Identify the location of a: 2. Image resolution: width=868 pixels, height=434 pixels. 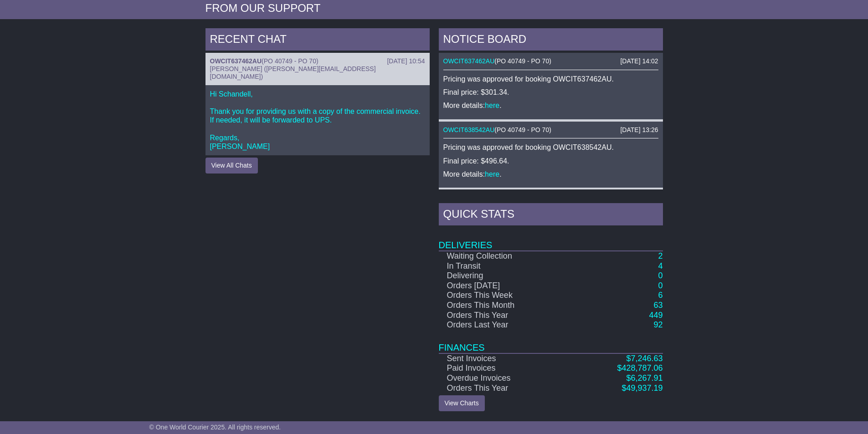
(660, 256).